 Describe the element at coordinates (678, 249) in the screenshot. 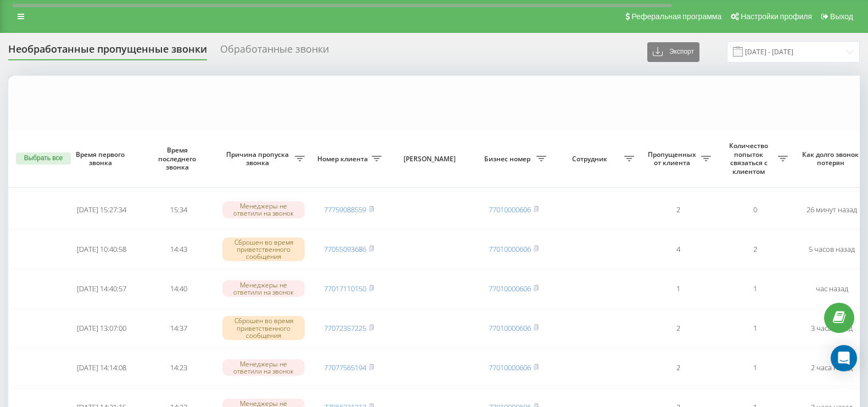

I see `td: 4` at that location.